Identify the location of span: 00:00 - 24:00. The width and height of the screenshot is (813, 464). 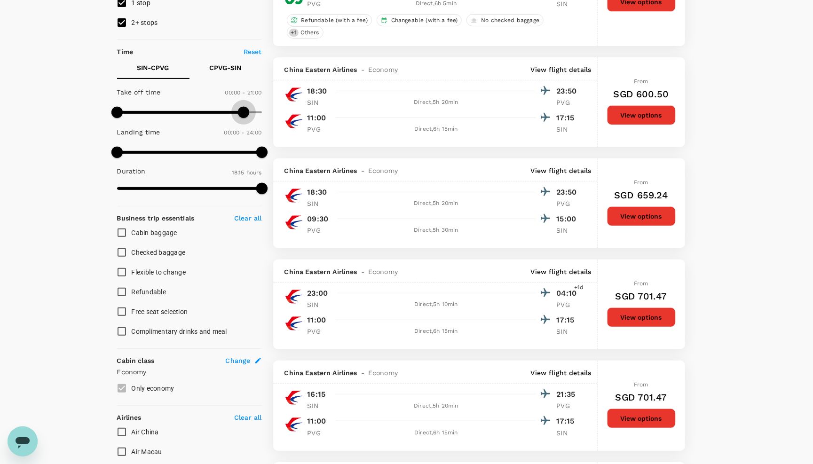
(243, 133).